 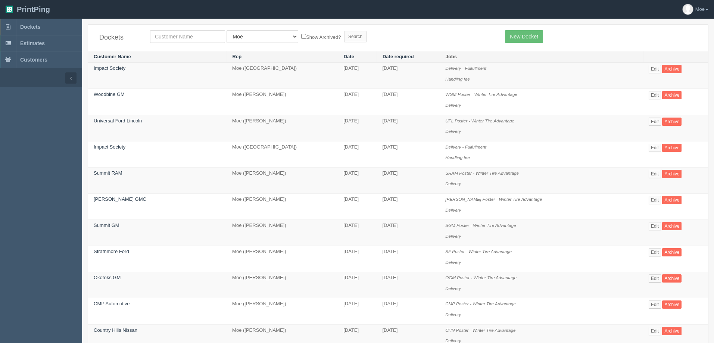 I want to click on i: WGM Poster - Winter Tire Advantage, so click(x=481, y=94).